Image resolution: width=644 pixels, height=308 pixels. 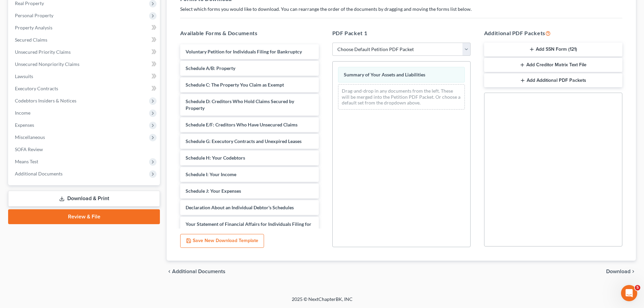 What do you see at coordinates (85, 64) in the screenshot?
I see `a: Unsecured Nonpriority Claims` at bounding box center [85, 64].